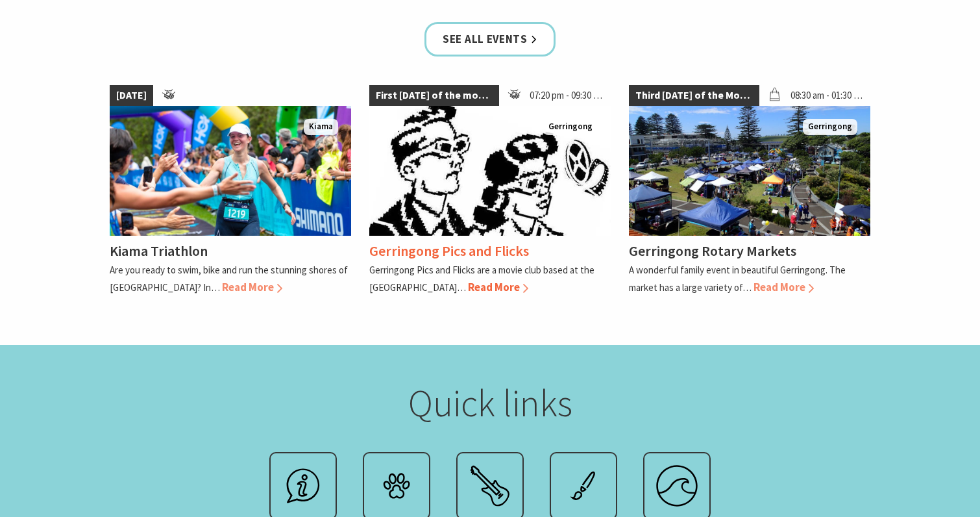 This screenshot has width=980, height=517. What do you see at coordinates (567, 95) in the screenshot?
I see `span: 07:20 pm - 09:30 pm` at bounding box center [567, 95].